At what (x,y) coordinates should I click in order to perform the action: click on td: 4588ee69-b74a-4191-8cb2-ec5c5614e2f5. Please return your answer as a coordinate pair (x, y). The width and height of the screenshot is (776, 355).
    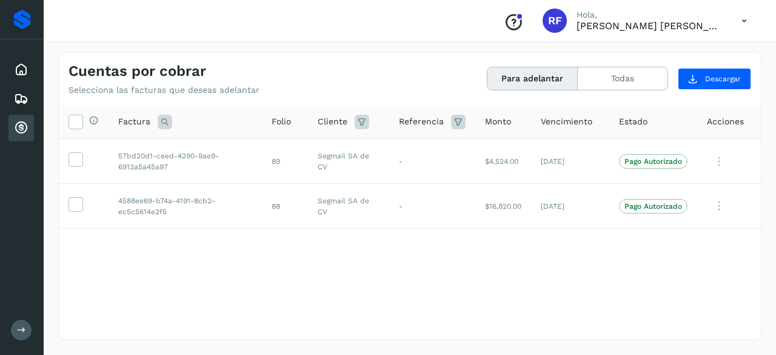
    Looking at the image, I should click on (185, 206).